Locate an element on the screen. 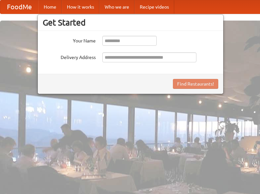 Image resolution: width=260 pixels, height=194 pixels. a: FoodMe is located at coordinates (19, 7).